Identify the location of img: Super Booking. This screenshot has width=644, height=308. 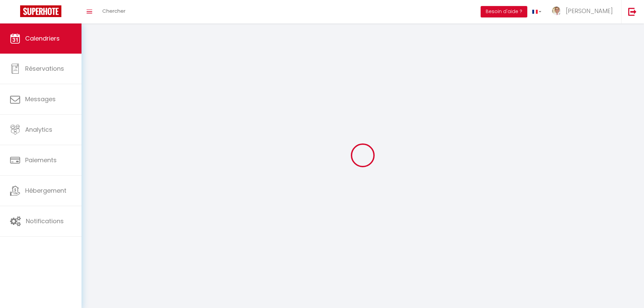
(41, 11).